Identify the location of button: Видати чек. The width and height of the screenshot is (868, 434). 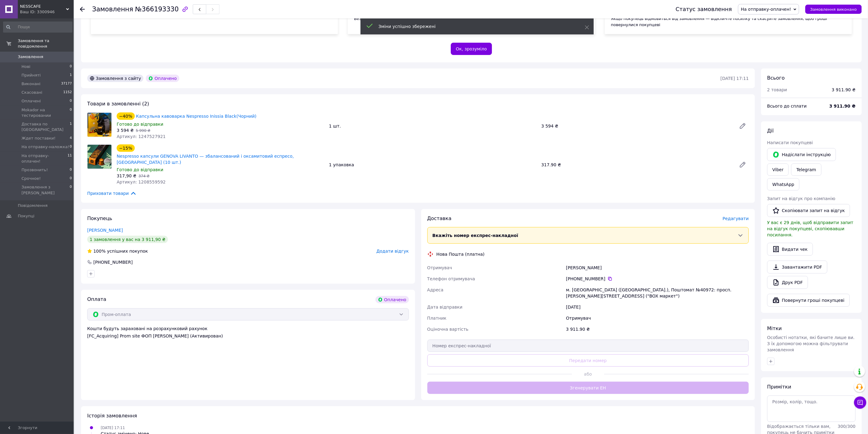
(790, 249).